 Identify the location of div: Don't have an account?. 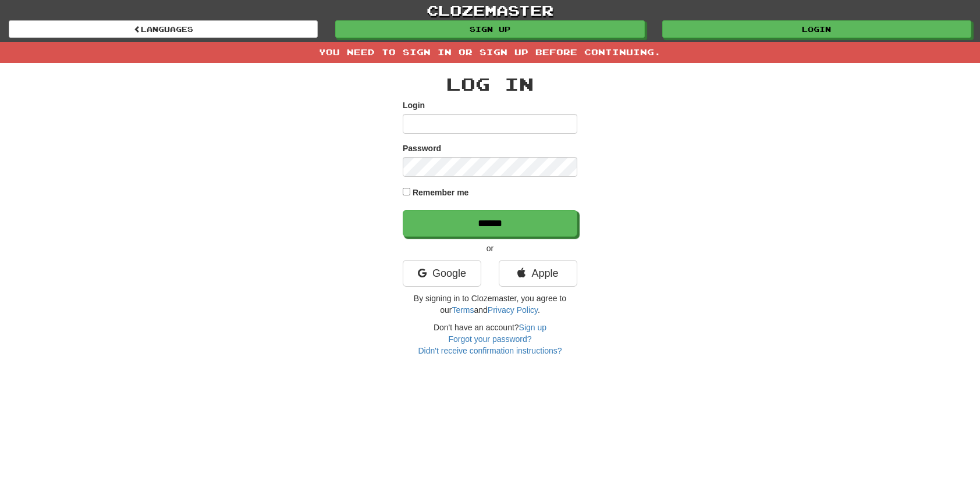
(490, 339).